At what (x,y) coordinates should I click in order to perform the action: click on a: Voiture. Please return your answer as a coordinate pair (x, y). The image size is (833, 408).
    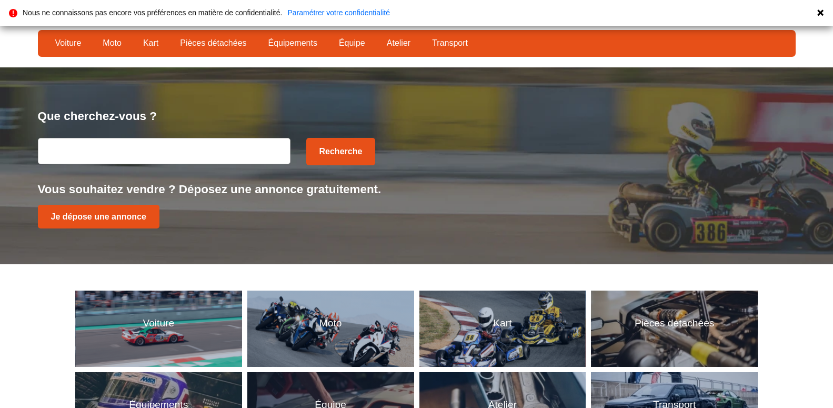
    Looking at the image, I should click on (68, 43).